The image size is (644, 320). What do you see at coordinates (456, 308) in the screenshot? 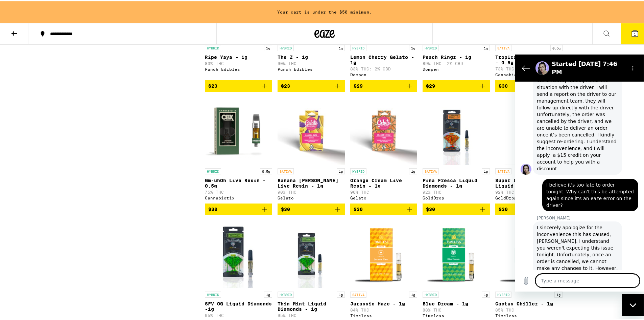
I see `p: 88% THC` at bounding box center [456, 308].